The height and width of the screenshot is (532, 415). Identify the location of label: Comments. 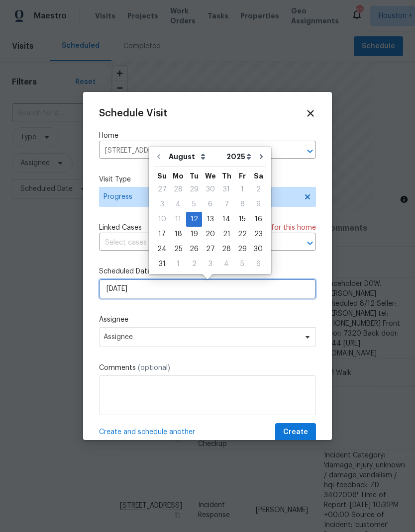
(208, 368).